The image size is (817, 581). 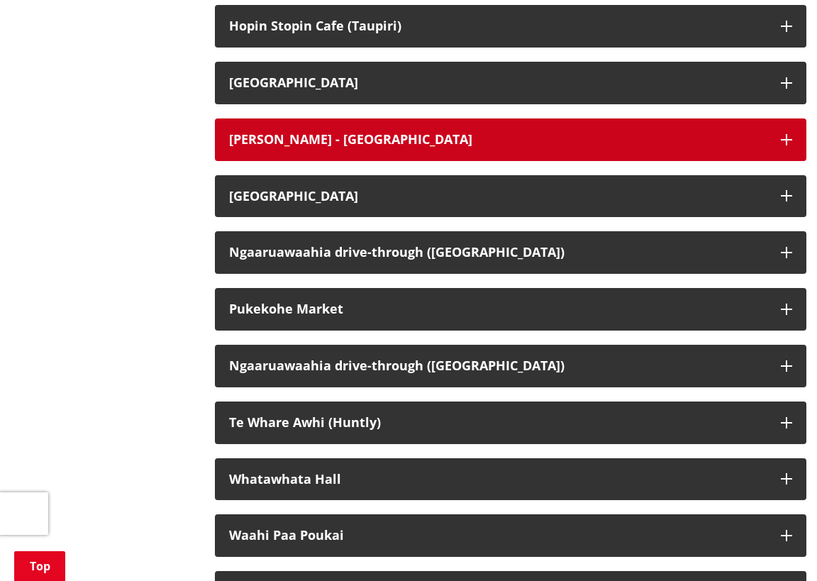 I want to click on a: Top, so click(x=40, y=566).